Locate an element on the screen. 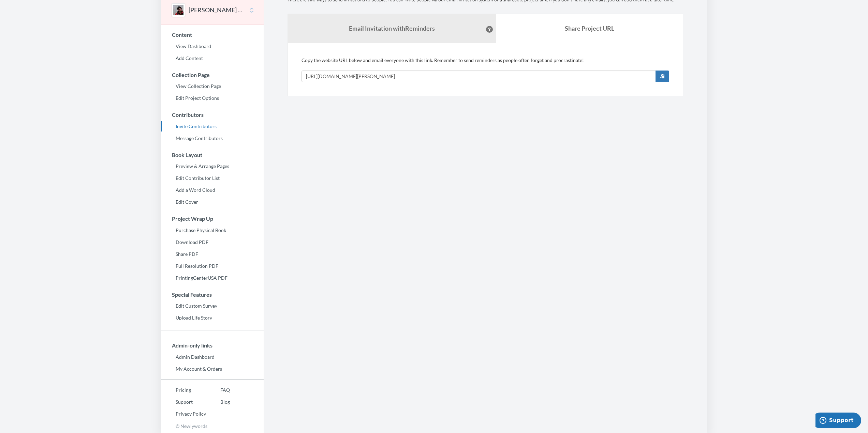 The height and width of the screenshot is (433, 868). a: Add Content is located at coordinates (213, 58).